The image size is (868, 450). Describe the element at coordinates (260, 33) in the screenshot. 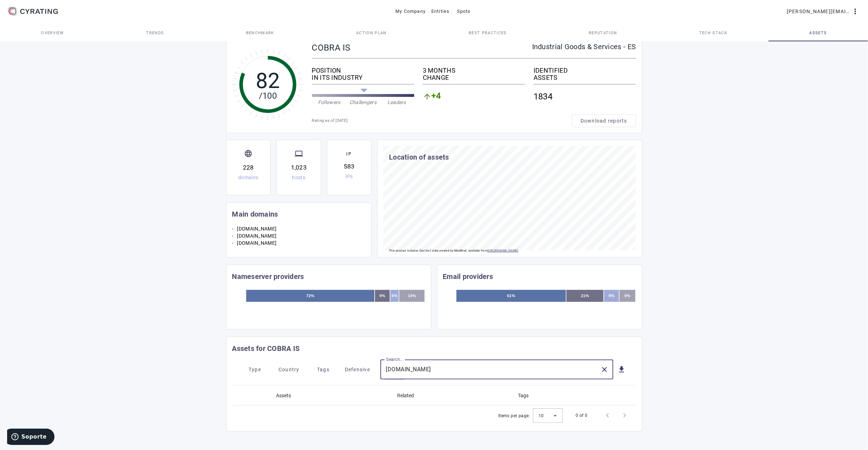

I see `span: Benchmark` at that location.